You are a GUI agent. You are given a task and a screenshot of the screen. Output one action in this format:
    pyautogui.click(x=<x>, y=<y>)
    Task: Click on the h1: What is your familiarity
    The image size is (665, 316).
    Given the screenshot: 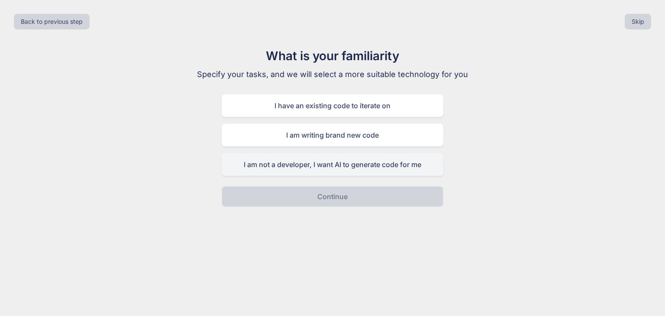 What is the action you would take?
    pyautogui.click(x=333, y=56)
    